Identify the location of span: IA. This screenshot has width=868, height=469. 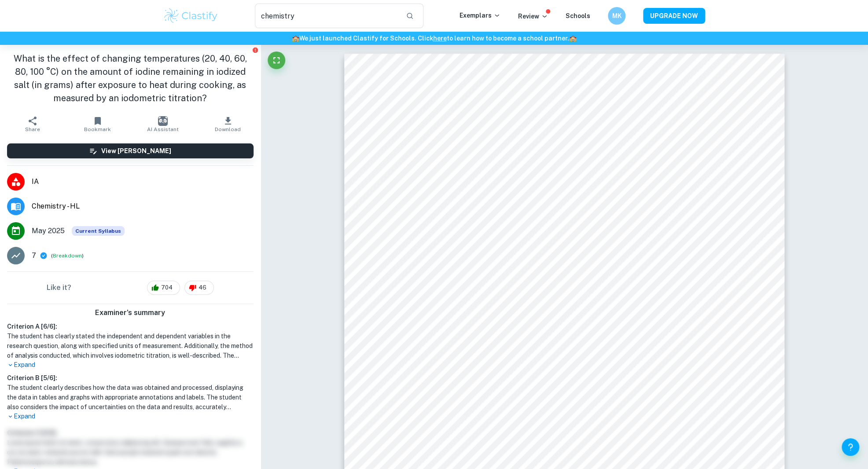
(143, 182).